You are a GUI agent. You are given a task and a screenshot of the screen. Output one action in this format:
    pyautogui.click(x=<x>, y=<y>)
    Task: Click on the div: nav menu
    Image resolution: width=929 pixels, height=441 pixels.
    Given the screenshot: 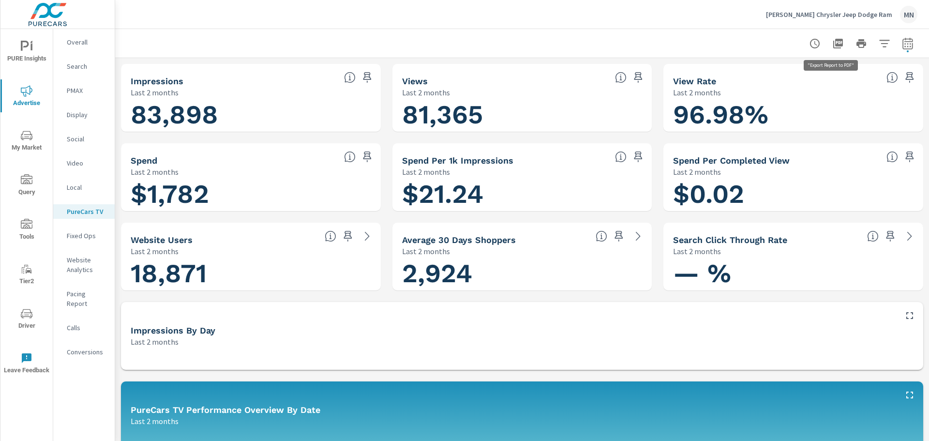 What is the action you would take?
    pyautogui.click(x=27, y=207)
    